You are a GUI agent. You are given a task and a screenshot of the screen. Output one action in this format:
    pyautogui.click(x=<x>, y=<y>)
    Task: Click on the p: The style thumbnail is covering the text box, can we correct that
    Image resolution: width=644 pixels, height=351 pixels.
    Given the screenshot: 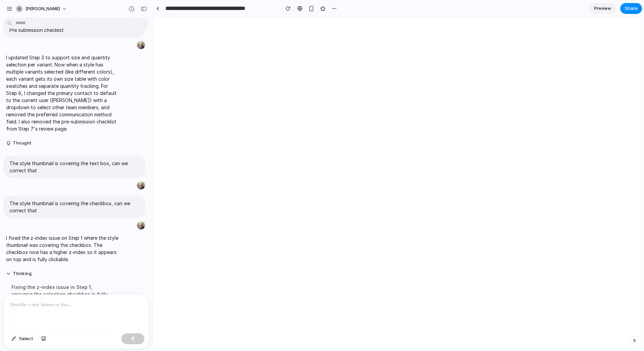 What is the action you would take?
    pyautogui.click(x=74, y=167)
    